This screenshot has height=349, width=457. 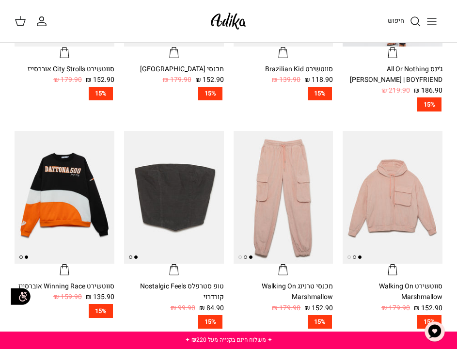 I want to click on a: סווטשירט Walking On Marshmallow 152.90 ₪ 179.90 ₪, so click(x=392, y=297).